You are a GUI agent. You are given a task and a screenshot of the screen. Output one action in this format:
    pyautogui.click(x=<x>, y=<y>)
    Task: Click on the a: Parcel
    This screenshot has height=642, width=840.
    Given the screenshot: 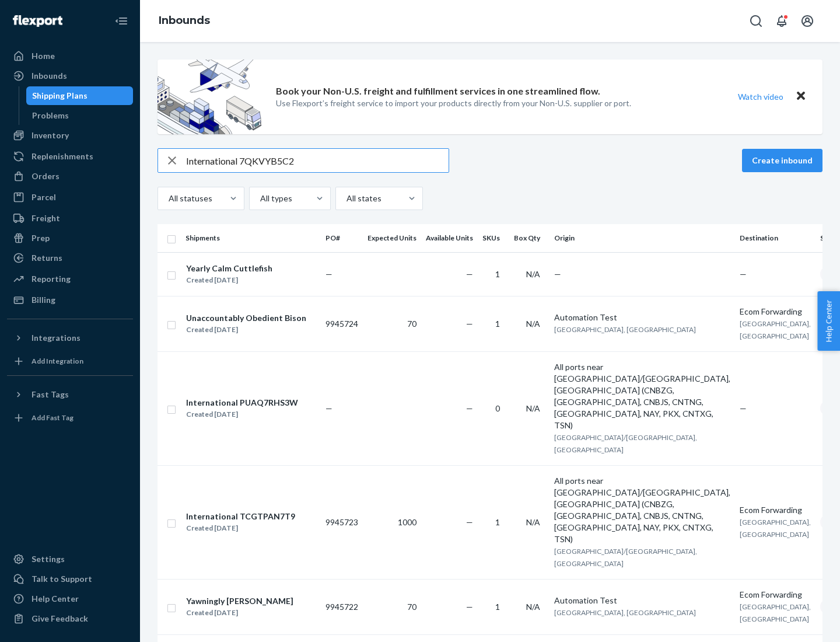 What is the action you would take?
    pyautogui.click(x=70, y=198)
    